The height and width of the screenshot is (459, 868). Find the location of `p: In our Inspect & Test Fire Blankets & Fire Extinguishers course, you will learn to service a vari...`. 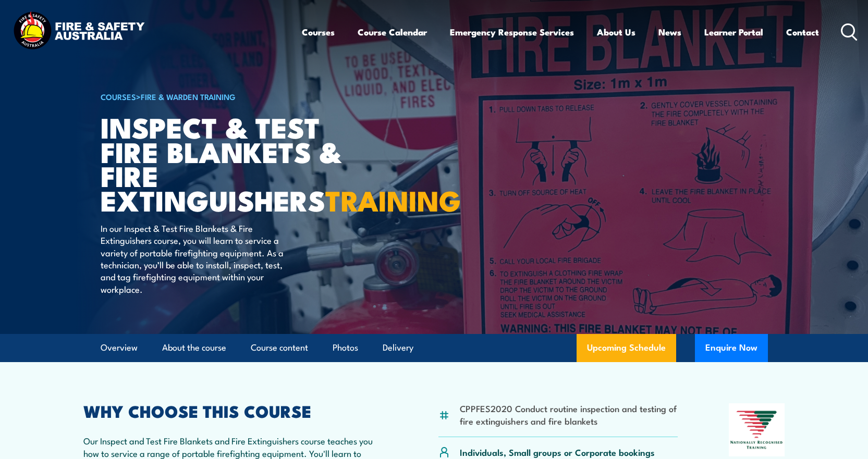

p: In our Inspect & Test Fire Blankets & Fire Extinguishers course, you will learn to service a vari... is located at coordinates (196, 258).